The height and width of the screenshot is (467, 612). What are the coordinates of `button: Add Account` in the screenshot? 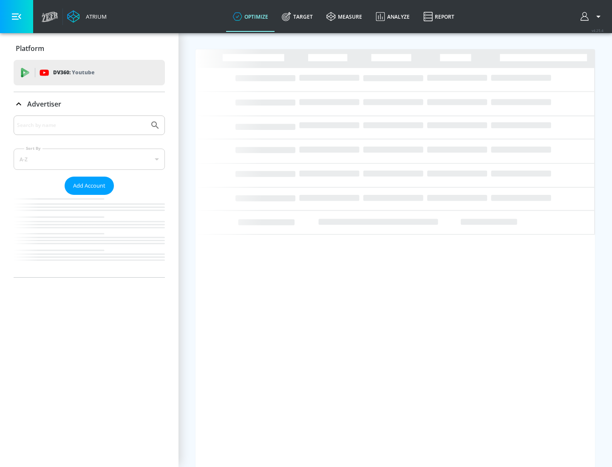 It's located at (89, 186).